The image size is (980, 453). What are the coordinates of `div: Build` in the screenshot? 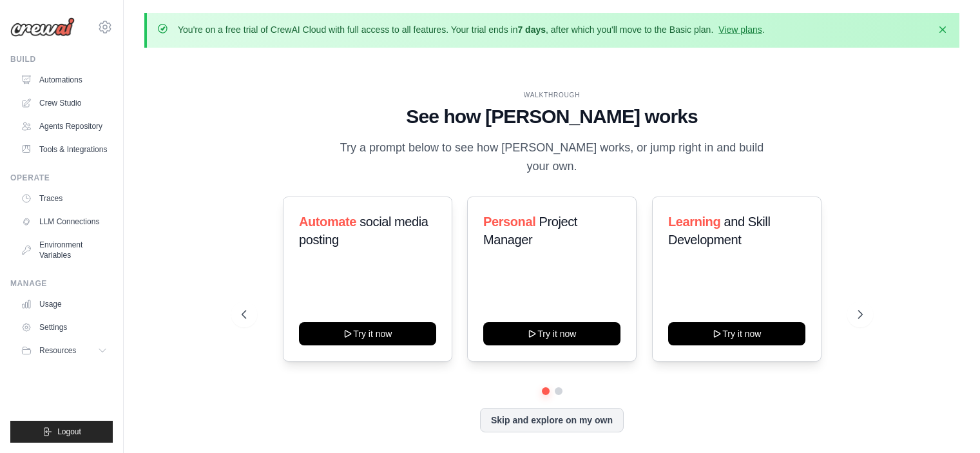 It's located at (61, 59).